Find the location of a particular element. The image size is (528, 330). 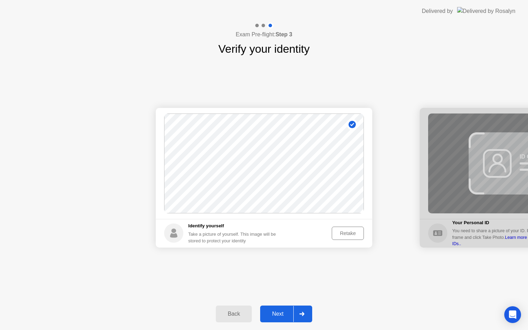

div: Open Intercom Messenger is located at coordinates (513, 315).